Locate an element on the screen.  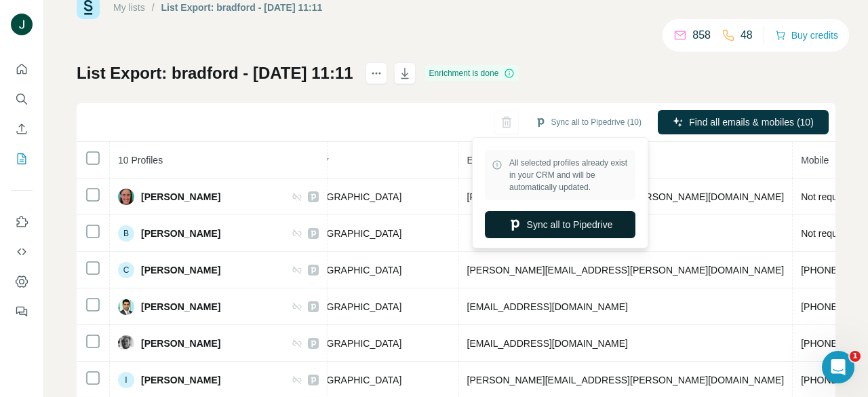
span: Find all emails & mobiles (10) is located at coordinates (752, 122).